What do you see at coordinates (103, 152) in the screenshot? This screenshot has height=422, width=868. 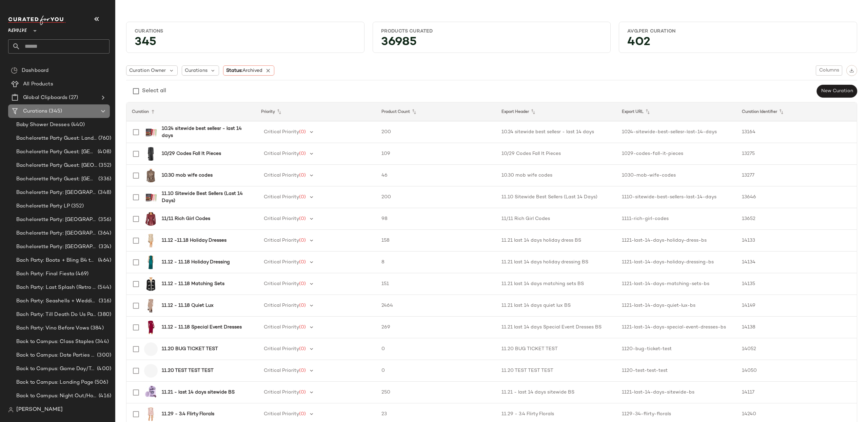 I see `span: (408)` at bounding box center [103, 152].